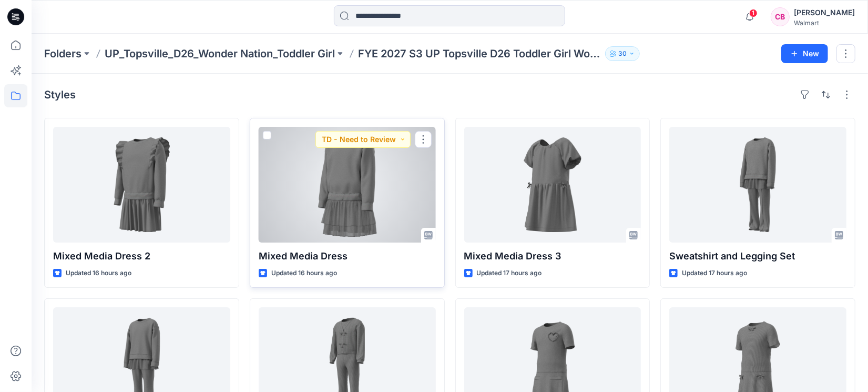 The image size is (868, 392). What do you see at coordinates (757, 256) in the screenshot?
I see `p: Sweatshirt and Legging Set` at bounding box center [757, 256].